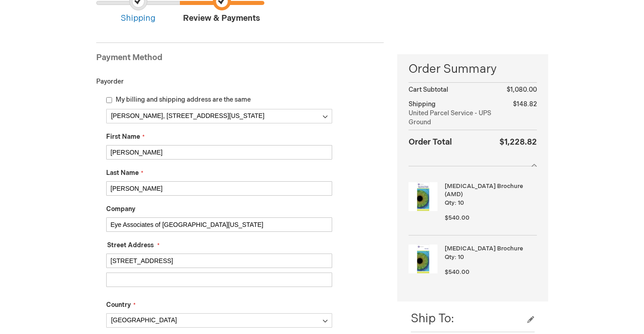  I want to click on span: United Parcel Service - UPS Ground, so click(454, 118).